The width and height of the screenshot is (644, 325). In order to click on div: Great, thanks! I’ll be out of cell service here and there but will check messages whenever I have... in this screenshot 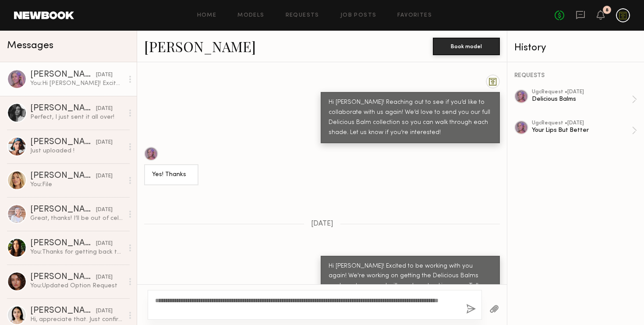, I will do `click(77, 218)`.